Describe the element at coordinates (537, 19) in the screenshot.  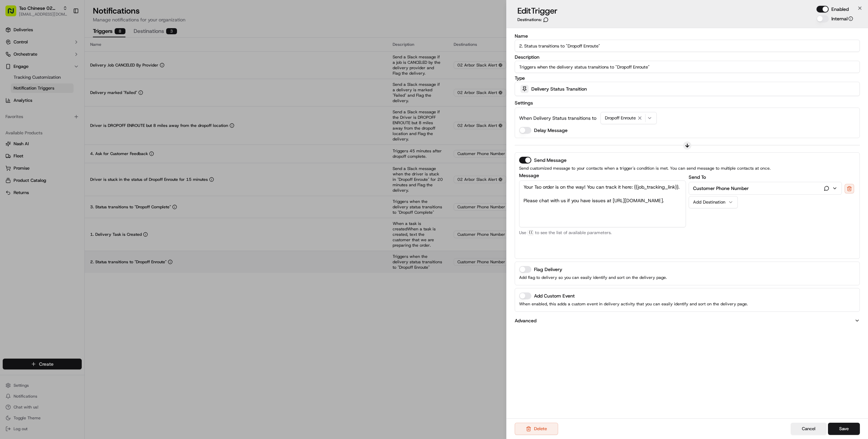
I see `div: Destinations:` at that location.